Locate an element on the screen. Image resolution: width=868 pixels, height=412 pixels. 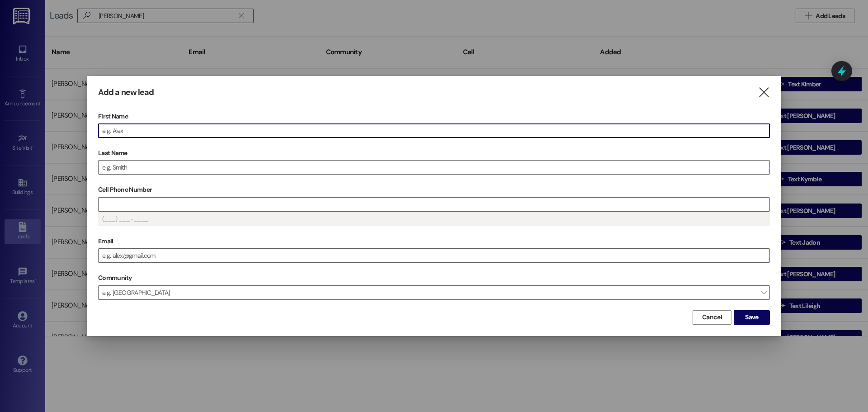
button: Save is located at coordinates (752, 317).